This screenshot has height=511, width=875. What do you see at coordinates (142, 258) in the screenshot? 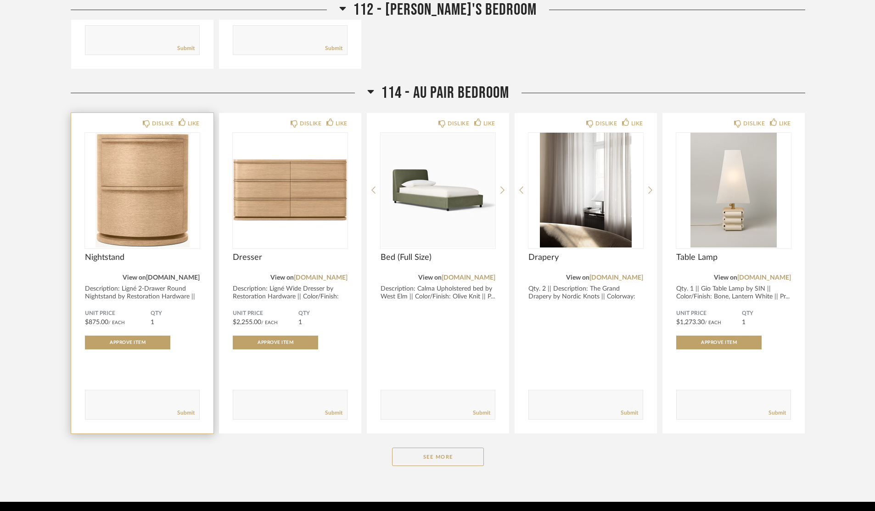
I see `span: Nightstand` at bounding box center [142, 258].